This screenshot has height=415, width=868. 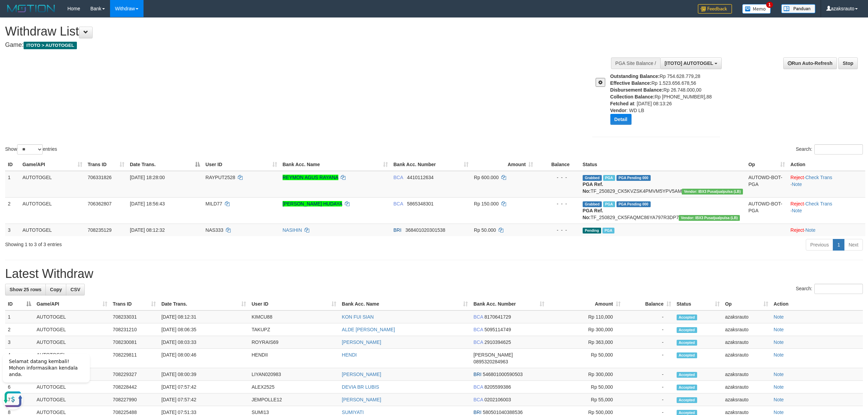 What do you see at coordinates (56, 290) in the screenshot?
I see `a: Copy` at bounding box center [56, 290].